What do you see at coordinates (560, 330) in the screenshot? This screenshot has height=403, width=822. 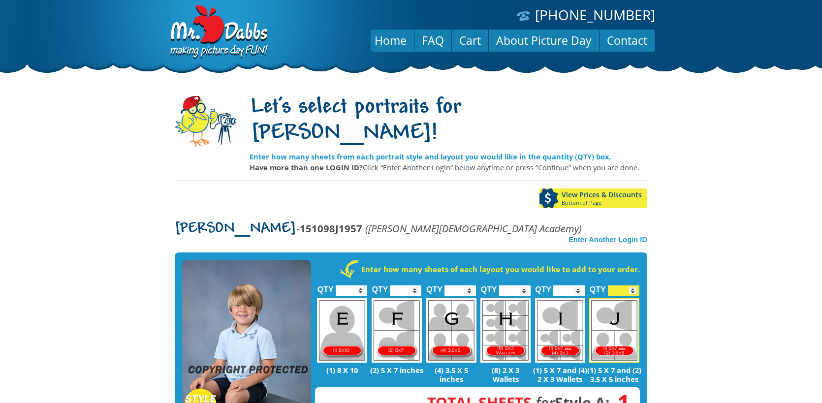 I see `img: I` at bounding box center [560, 330].